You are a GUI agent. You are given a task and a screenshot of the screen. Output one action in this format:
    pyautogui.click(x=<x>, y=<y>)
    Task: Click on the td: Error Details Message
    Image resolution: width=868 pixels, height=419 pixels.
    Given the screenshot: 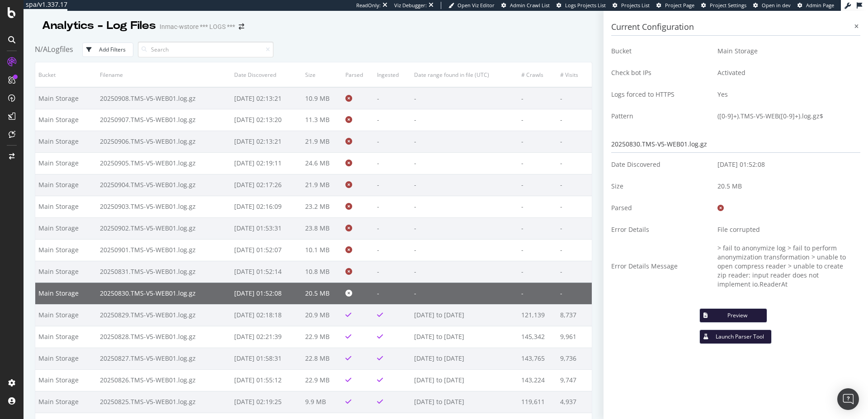 What is the action you would take?
    pyautogui.click(x=661, y=266)
    